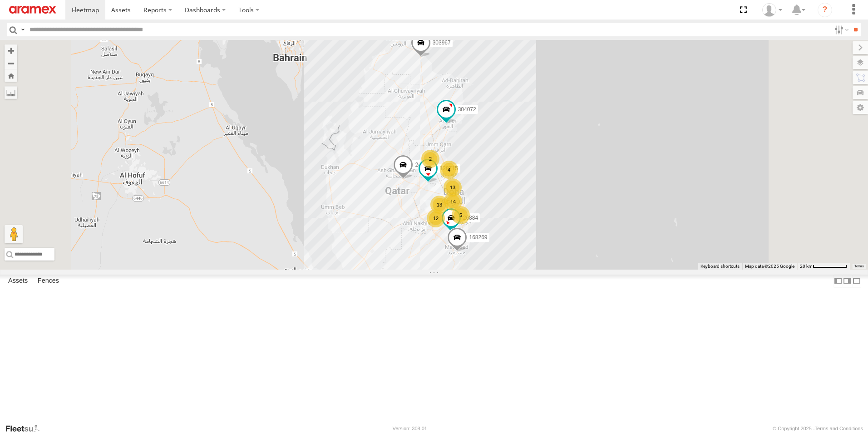  Describe the element at coordinates (770, 266) in the screenshot. I see `span: Map data ©2025 Google` at that location.